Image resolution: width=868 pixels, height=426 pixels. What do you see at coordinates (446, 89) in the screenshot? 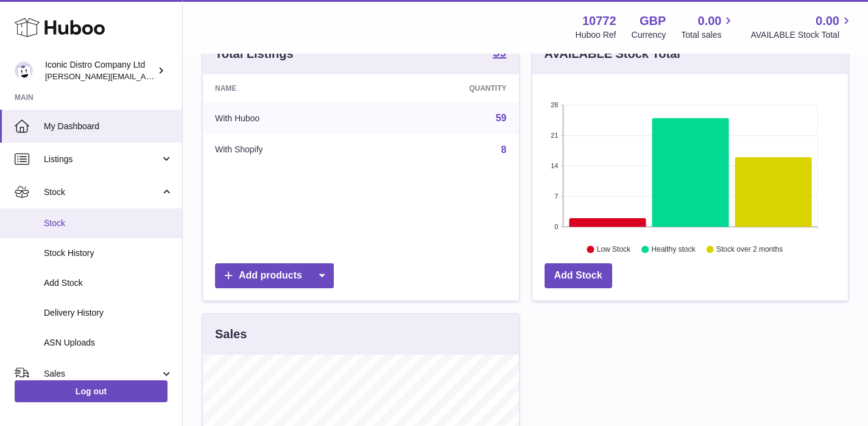
I see `th: Quantity` at bounding box center [446, 89].